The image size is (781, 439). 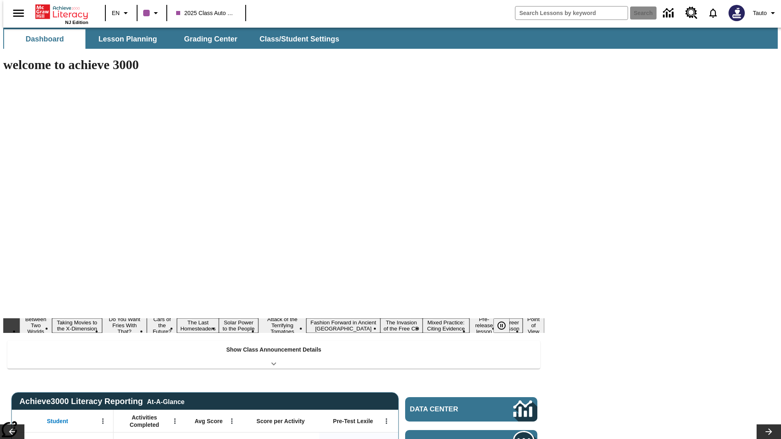 What do you see at coordinates (128, 39) in the screenshot?
I see `button: Lesson Planning` at bounding box center [128, 39].